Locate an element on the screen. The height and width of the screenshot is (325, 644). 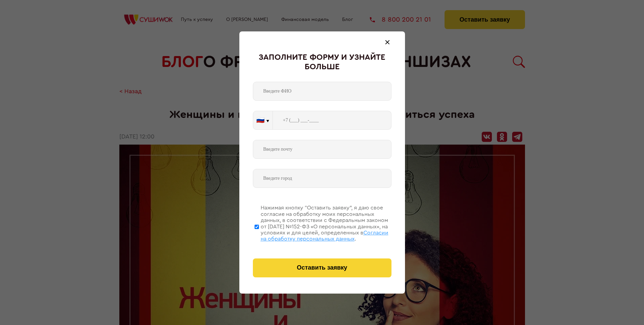
div: Заполните форму и узнайте больше is located at coordinates (322, 62).